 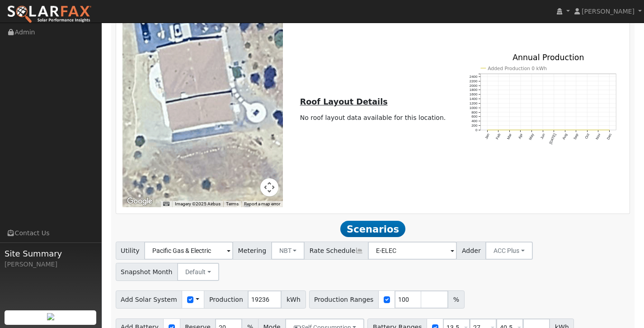 I want to click on text: 800, so click(x=474, y=112).